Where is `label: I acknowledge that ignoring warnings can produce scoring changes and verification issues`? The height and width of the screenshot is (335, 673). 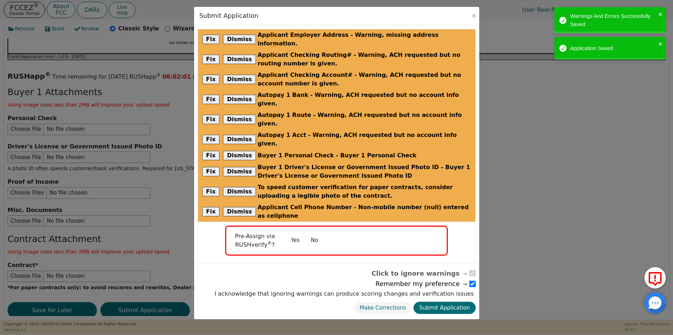 label: I acknowledge that ignoring warnings can produce scoring changes and verification issues is located at coordinates (344, 294).